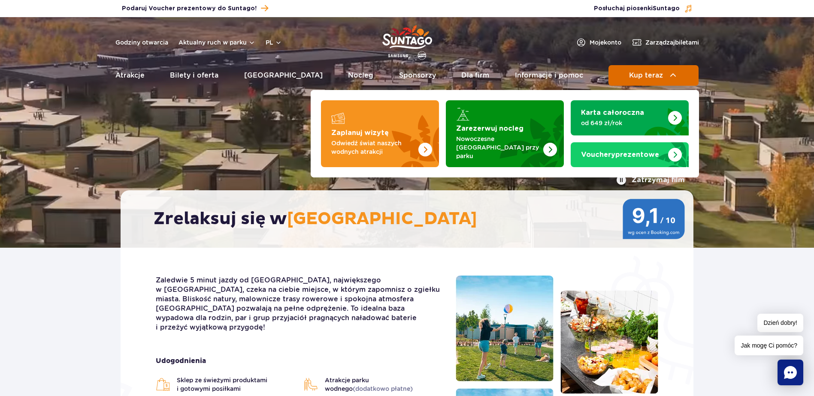 This screenshot has width=814, height=396. I want to click on a: Zarezerwuj nocleg, so click(505, 134).